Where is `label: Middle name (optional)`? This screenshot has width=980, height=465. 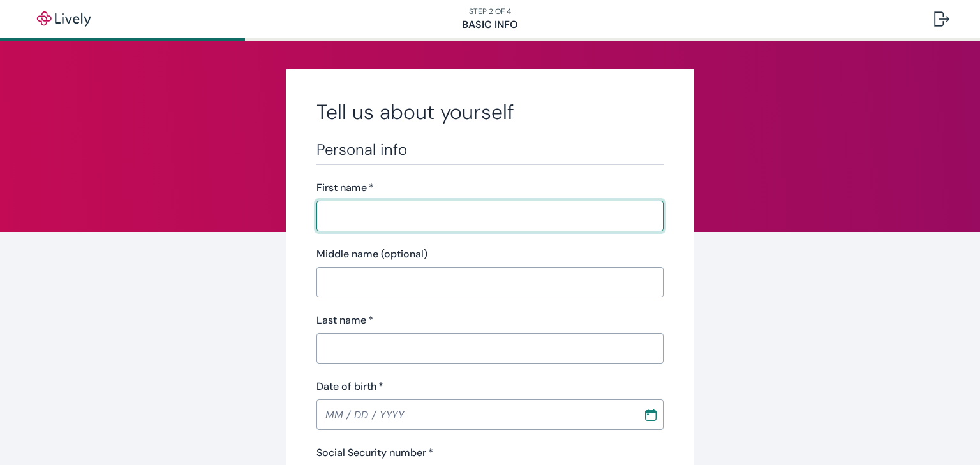 label: Middle name (optional) is located at coordinates (372, 254).